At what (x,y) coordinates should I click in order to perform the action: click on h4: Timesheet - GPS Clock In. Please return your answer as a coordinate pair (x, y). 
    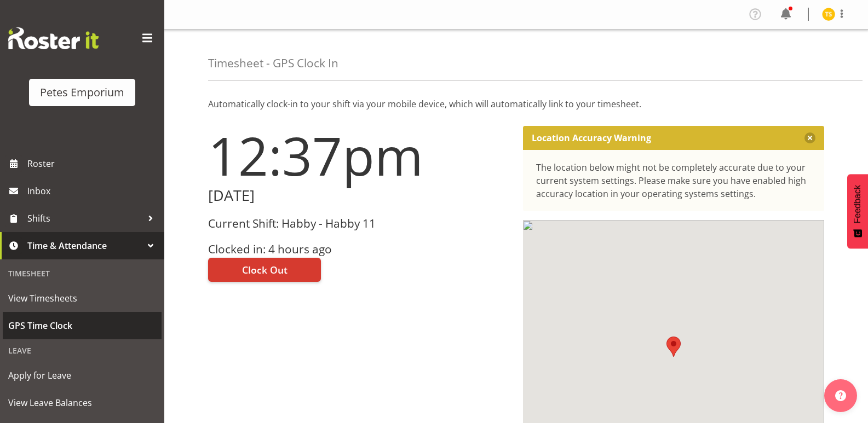
    Looking at the image, I should click on (273, 63).